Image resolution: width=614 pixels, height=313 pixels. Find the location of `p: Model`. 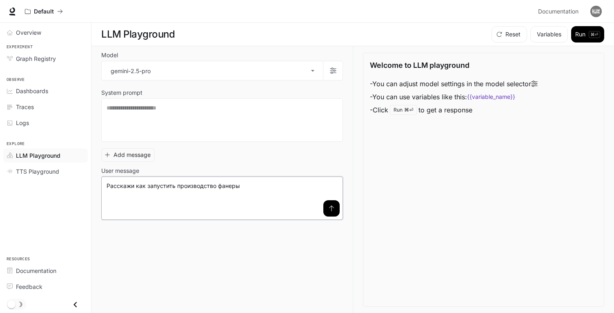

p: Model is located at coordinates (109, 55).